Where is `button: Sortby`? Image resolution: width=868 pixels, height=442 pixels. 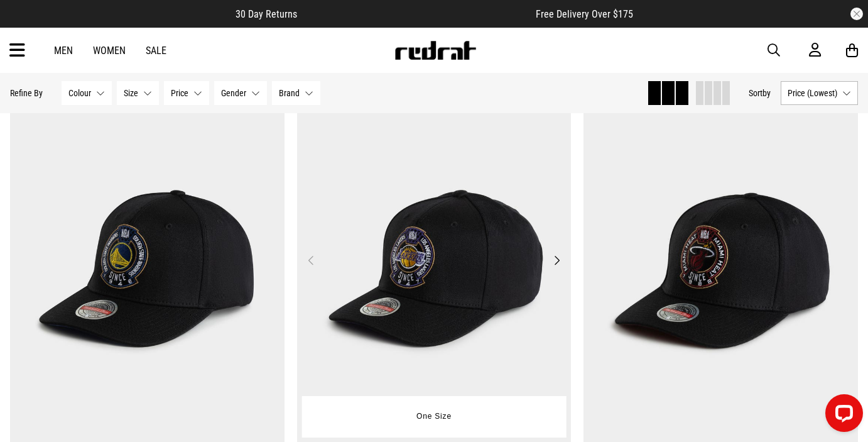
button: Sortby is located at coordinates (759, 93).